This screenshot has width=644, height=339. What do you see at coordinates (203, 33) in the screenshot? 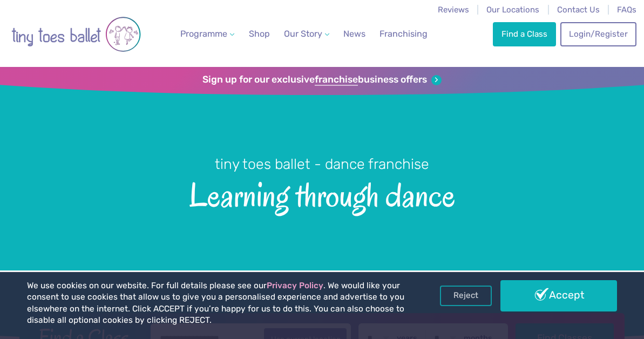
I see `span: Programme` at bounding box center [203, 33].